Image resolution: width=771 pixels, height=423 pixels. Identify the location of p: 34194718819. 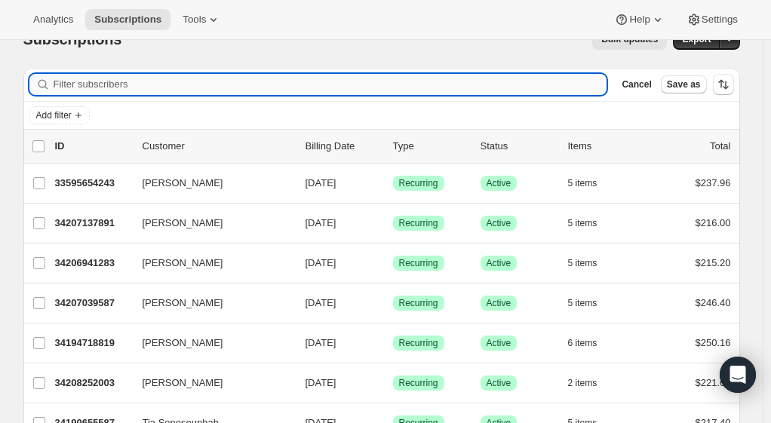
(93, 343).